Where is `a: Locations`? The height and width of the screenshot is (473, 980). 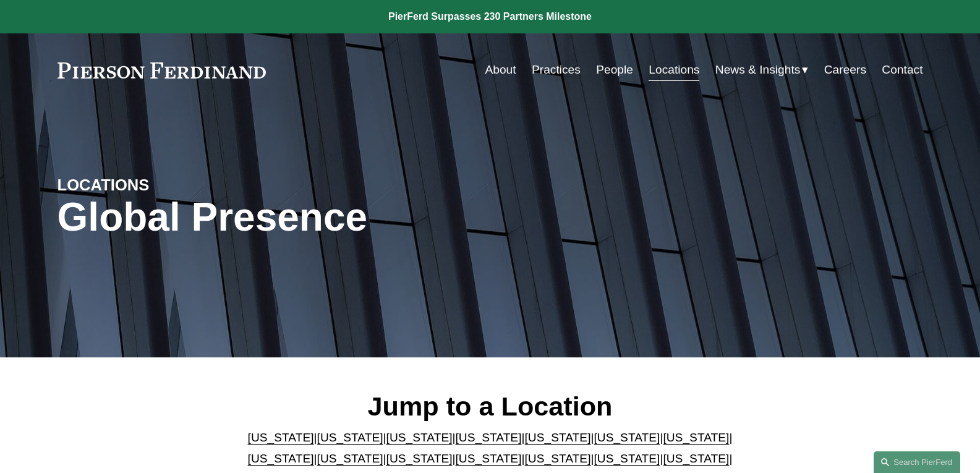
a: Locations is located at coordinates (674, 70).